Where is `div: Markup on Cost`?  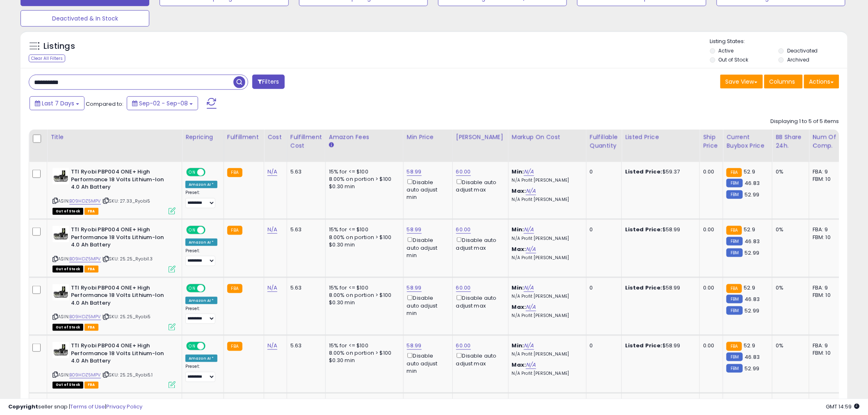 div: Markup on Cost is located at coordinates (547, 137).